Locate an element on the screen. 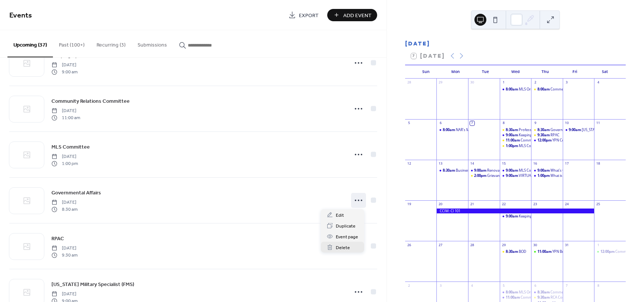 The image size is (644, 302). button: Past (100+) is located at coordinates (72, 43).